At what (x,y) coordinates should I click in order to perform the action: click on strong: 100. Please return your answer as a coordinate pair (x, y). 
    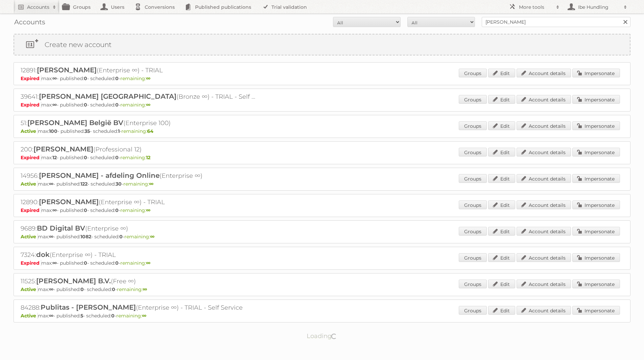
    Looking at the image, I should click on (53, 131).